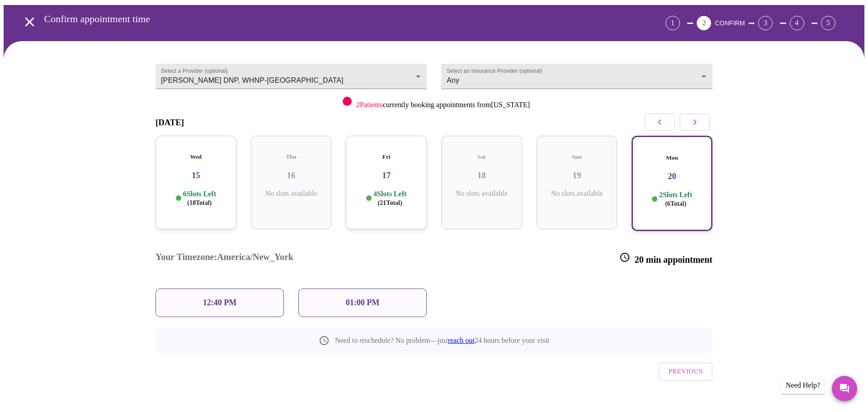 This screenshot has height=412, width=868. What do you see at coordinates (329, 19) in the screenshot?
I see `h3: Confirm appointment time` at bounding box center [329, 19].